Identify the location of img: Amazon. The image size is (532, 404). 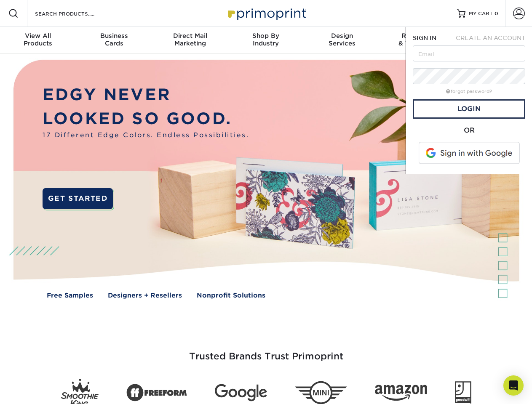
(401, 393).